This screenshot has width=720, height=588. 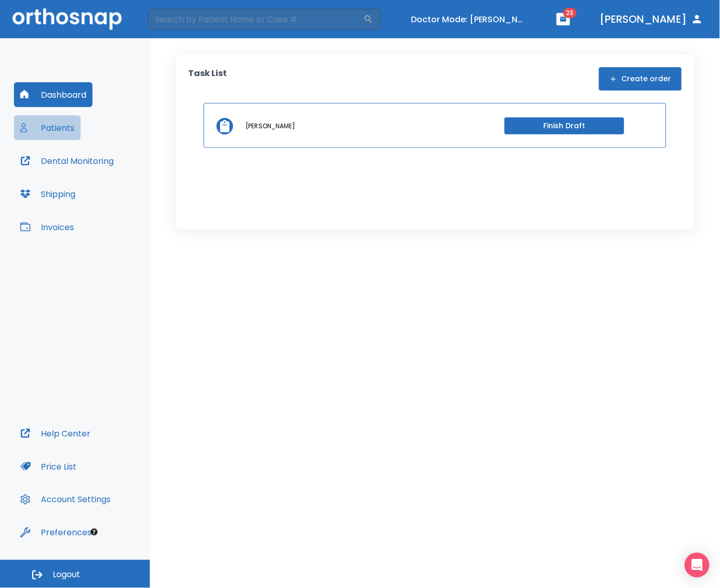 I want to click on img: Orthosnap, so click(x=67, y=19).